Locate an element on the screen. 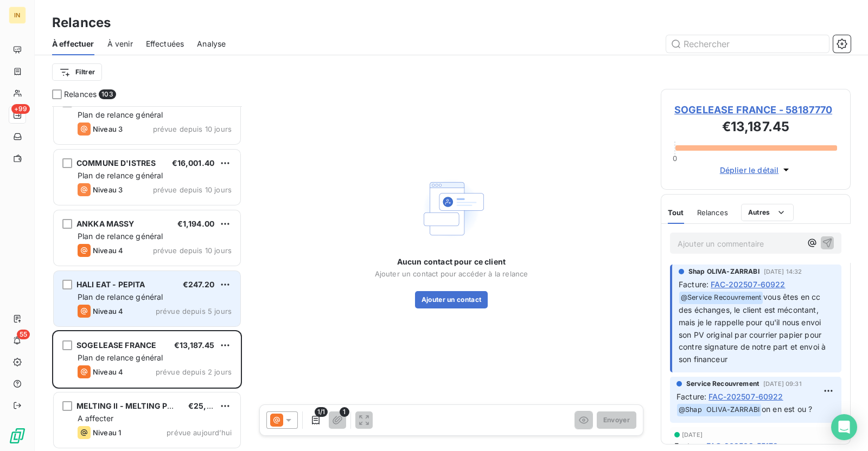  input: Rechercher is located at coordinates (747, 44).